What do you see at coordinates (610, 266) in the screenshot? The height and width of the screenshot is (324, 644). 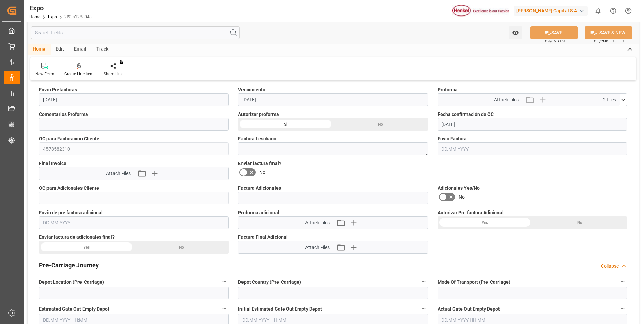 I see `div: Collapse` at bounding box center [610, 266].